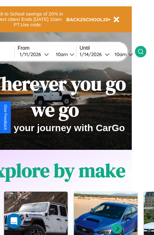 The width and height of the screenshot is (154, 235). What do you see at coordinates (107, 48) in the screenshot?
I see `label: Until` at bounding box center [107, 48].